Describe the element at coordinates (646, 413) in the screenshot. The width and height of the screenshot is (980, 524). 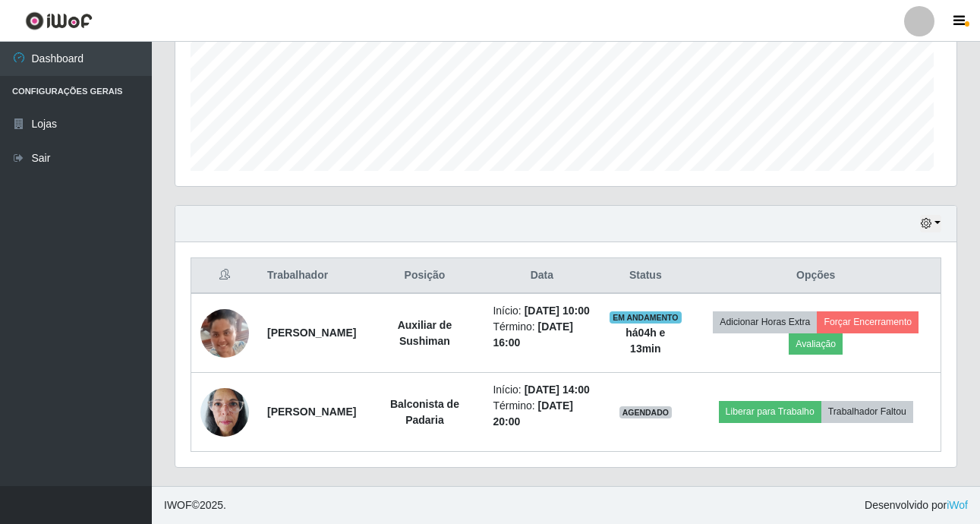
I see `span: AGENDADO` at that location.